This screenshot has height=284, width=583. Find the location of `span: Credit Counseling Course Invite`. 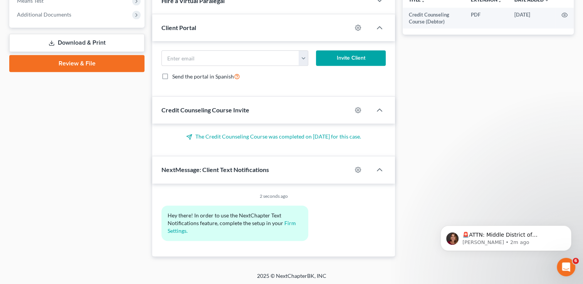

span: Credit Counseling Course Invite is located at coordinates (205, 110).